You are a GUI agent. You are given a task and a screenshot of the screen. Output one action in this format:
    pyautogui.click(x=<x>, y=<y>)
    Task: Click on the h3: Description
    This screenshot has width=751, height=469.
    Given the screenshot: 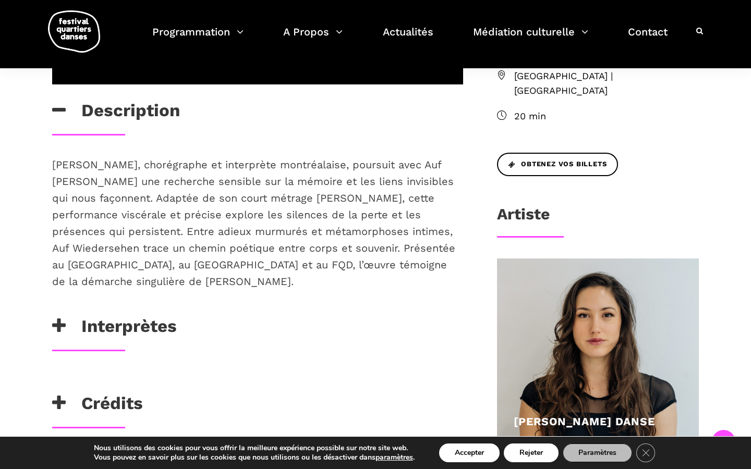 What is the action you would take?
    pyautogui.click(x=116, y=113)
    